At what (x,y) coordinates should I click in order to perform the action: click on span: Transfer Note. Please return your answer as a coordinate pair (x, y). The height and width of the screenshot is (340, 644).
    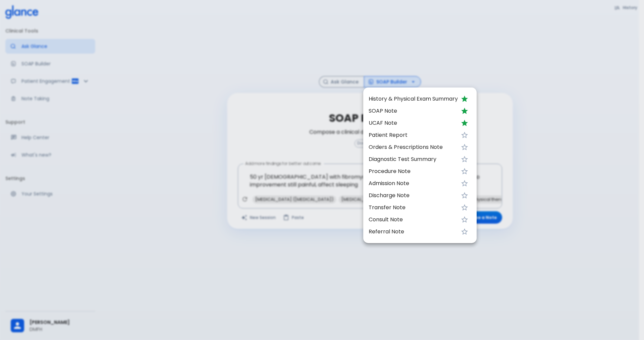
    Looking at the image, I should click on (414, 208).